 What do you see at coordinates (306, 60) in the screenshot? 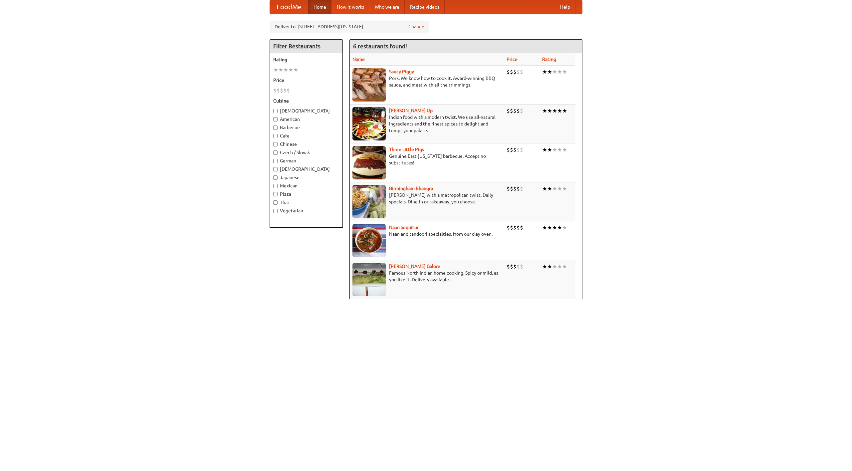
I see `h5: Rating` at bounding box center [306, 60].